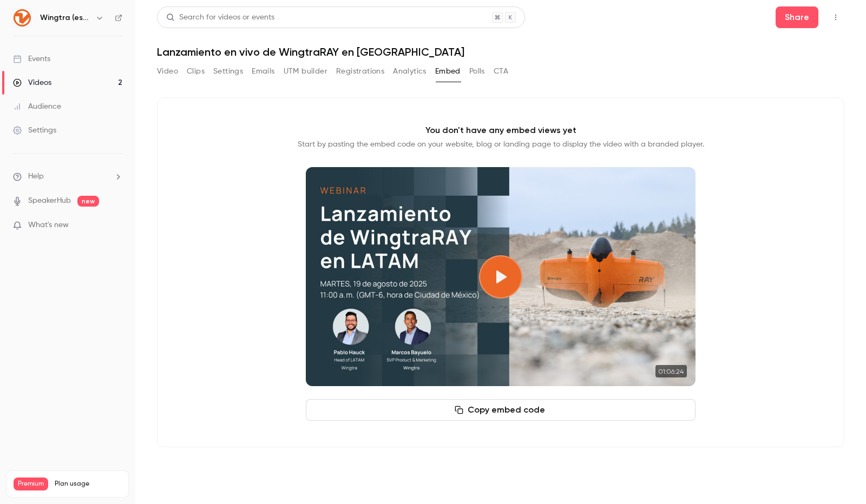  I want to click on p: You don't have any embed views yet, so click(501, 130).